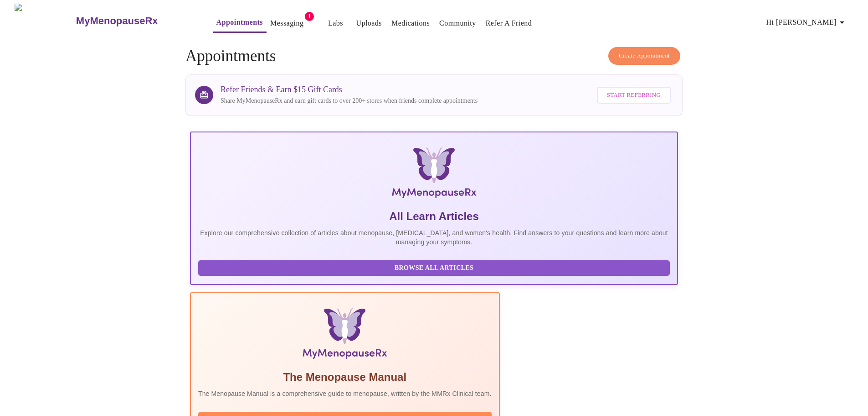 Image resolution: width=868 pixels, height=416 pixels. Describe the element at coordinates (287, 23) in the screenshot. I see `button: Messaging` at that location.